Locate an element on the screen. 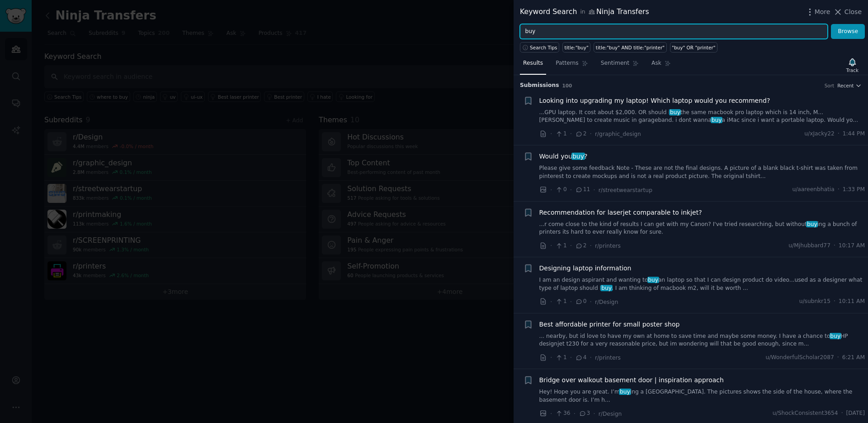 The height and width of the screenshot is (423, 868). button: Track is located at coordinates (852, 65).